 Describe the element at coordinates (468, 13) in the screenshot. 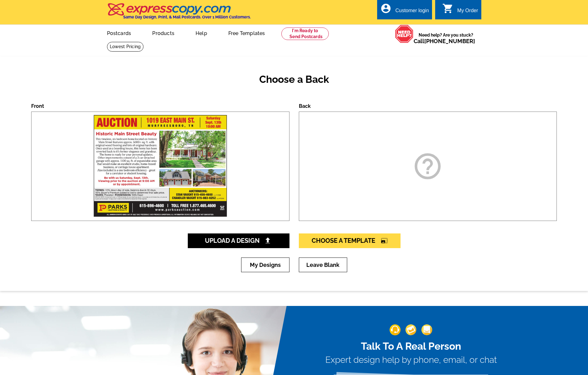

I see `div: My Order` at that location.